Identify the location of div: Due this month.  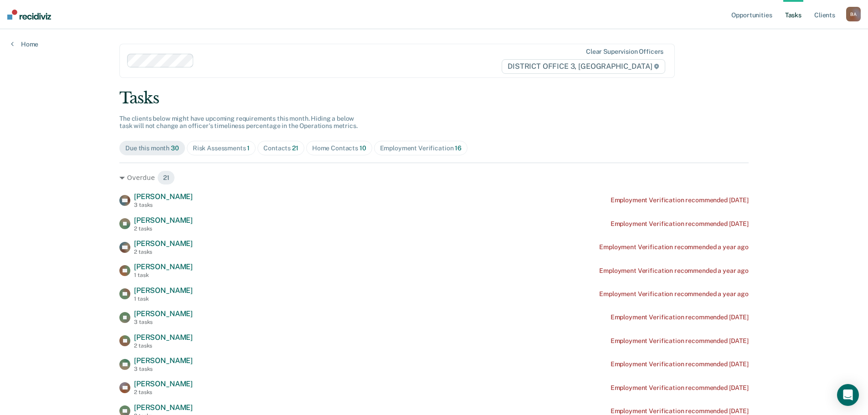
(152, 148).